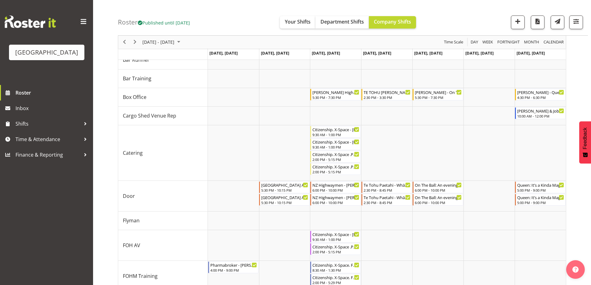 Image resolution: width=591 pixels, height=285 pixels. What do you see at coordinates (438, 97) in the screenshot?
I see `div: 5:30 PM - 7:30 PM` at bounding box center [438, 97].